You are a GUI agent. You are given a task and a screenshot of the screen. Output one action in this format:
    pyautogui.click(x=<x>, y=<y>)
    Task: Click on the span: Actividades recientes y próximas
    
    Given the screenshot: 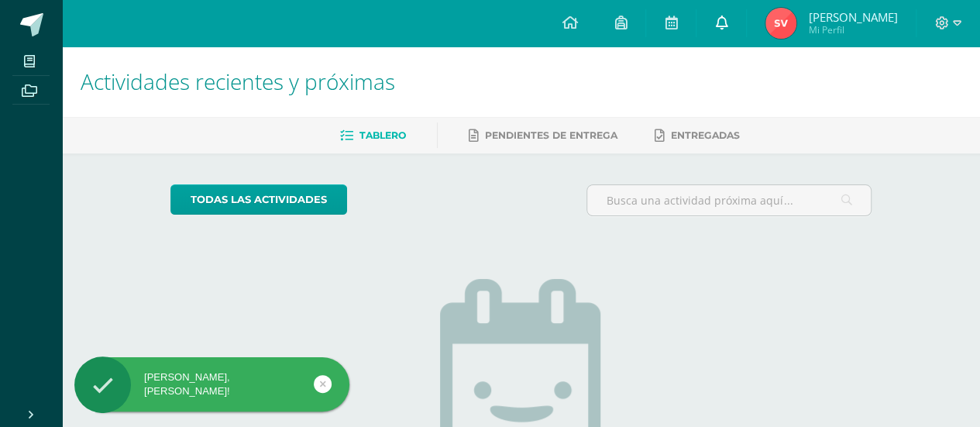 What is the action you would take?
    pyautogui.click(x=238, y=81)
    